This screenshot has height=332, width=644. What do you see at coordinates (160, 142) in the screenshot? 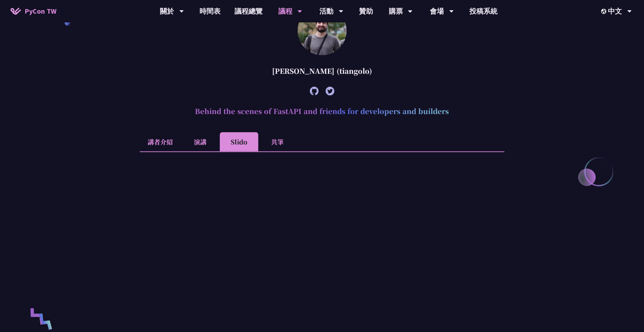
I see `li: 講者介紹` at bounding box center [160, 142].